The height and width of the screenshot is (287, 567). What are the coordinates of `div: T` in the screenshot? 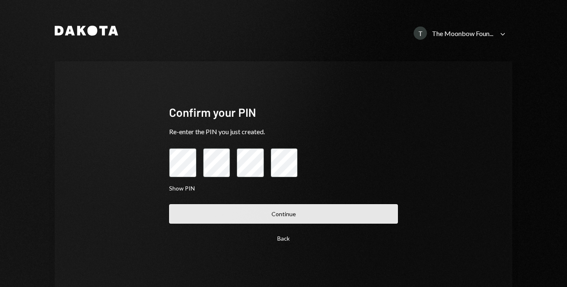 It's located at (420, 33).